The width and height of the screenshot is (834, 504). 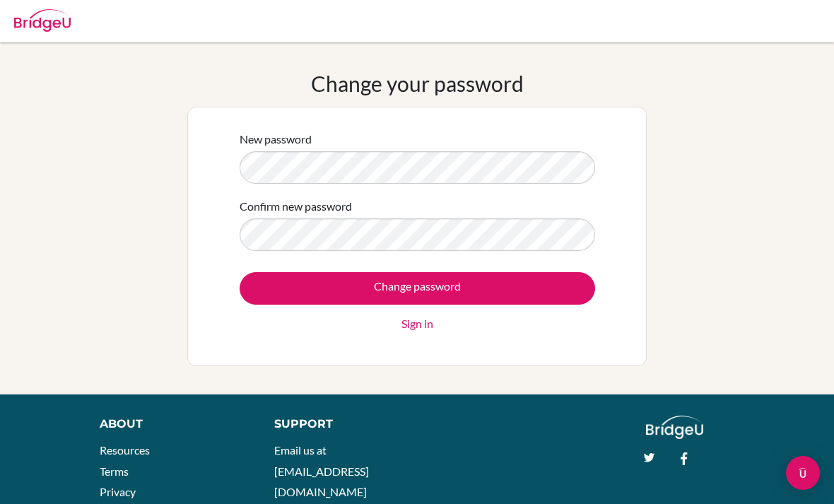 What do you see at coordinates (124, 449) in the screenshot?
I see `a: Resources` at bounding box center [124, 449].